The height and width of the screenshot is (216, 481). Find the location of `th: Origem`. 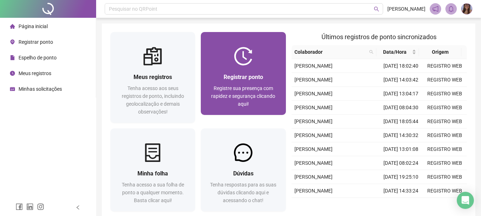

th: Origem is located at coordinates (440, 52).